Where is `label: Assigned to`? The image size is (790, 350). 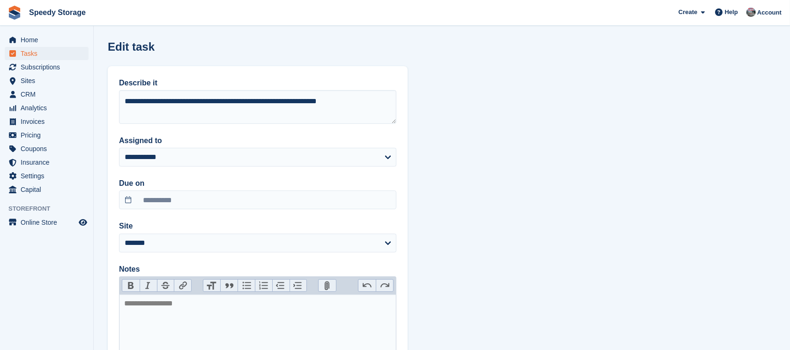 label: Assigned to is located at coordinates (258, 141).